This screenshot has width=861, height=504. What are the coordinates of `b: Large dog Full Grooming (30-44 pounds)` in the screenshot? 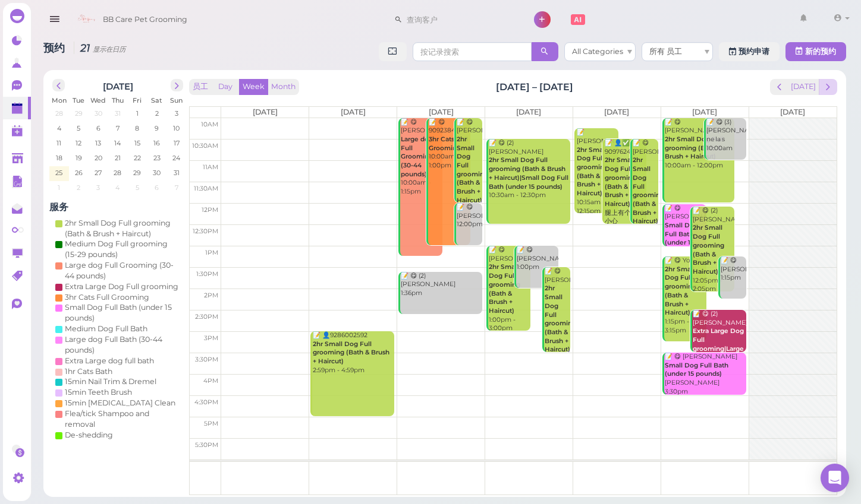 It's located at (417, 157).